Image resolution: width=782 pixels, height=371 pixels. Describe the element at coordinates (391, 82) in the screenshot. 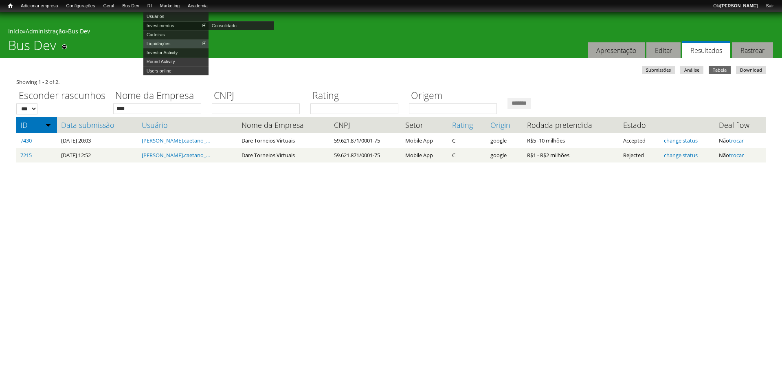

I see `div: Showing 1 - 2 of 2.` at that location.